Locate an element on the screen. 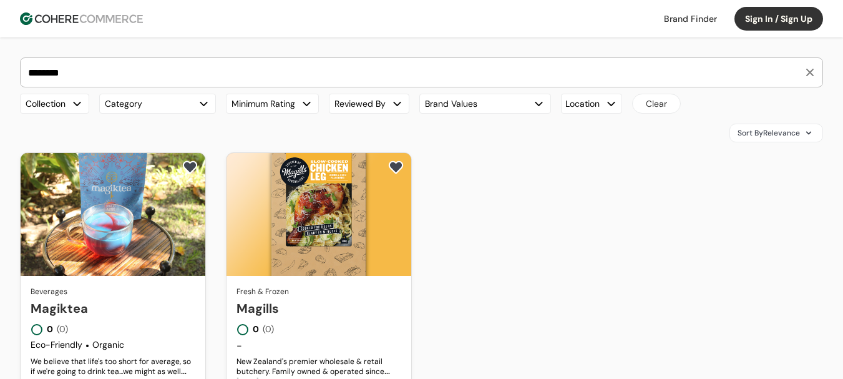  a: Magiktea is located at coordinates (113, 308).